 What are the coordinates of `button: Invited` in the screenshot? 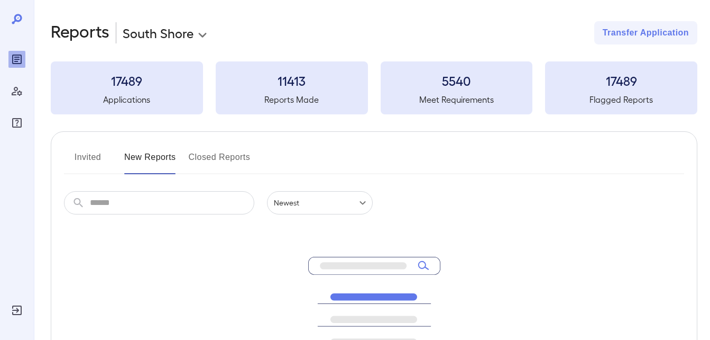 It's located at (88, 161).